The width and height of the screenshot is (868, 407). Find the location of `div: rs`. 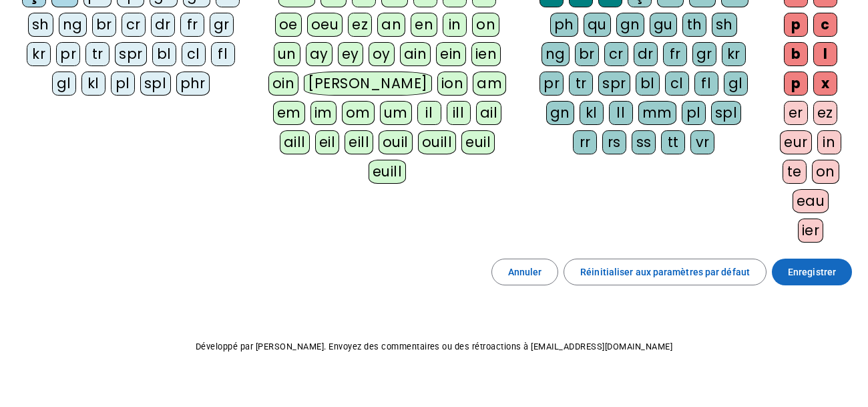

div: rs is located at coordinates (615, 142).